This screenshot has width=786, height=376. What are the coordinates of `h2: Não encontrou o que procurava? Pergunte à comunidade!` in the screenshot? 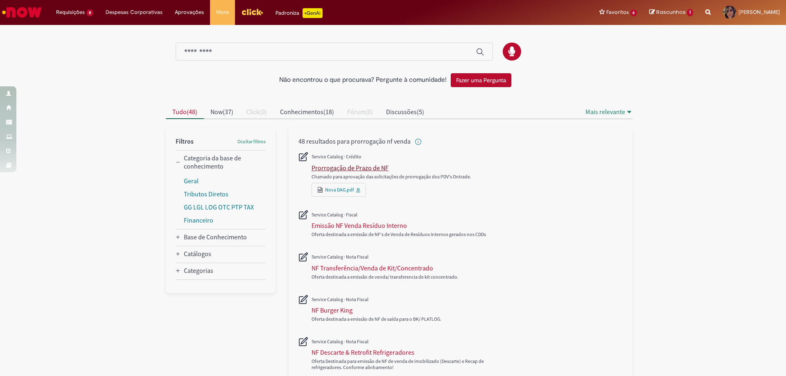 It's located at (363, 80).